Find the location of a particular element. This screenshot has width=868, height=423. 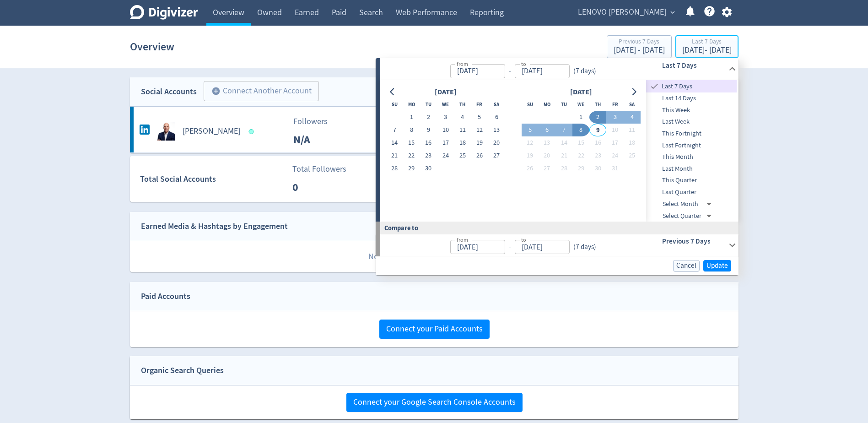

a: Connect Another Account is located at coordinates (258, 91).